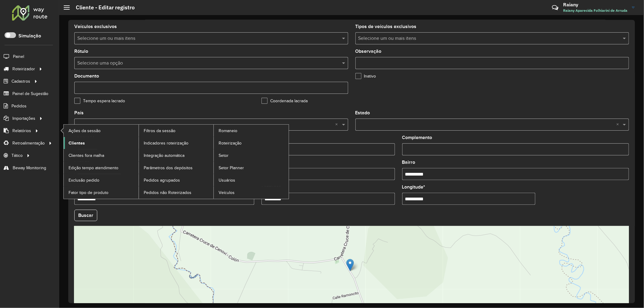  What do you see at coordinates (89, 192) in the screenshot?
I see `span: Fator tipo de produto` at bounding box center [89, 192].